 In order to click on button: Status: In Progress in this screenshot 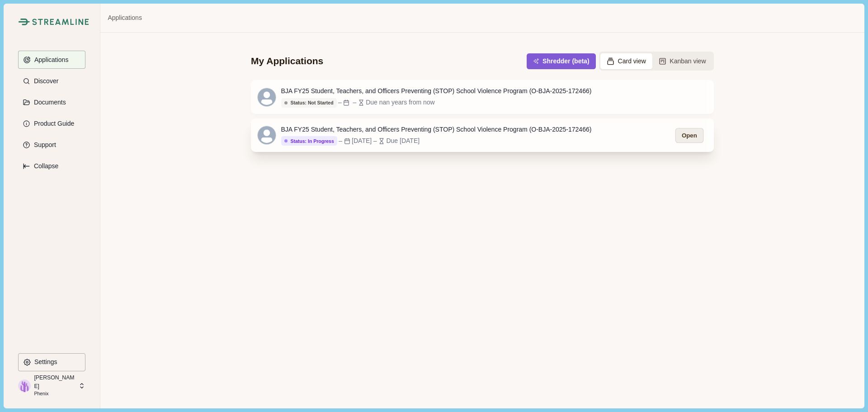, I will do `click(309, 141)`.